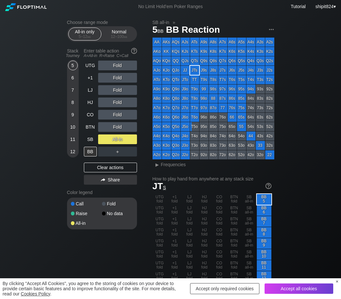  What do you see at coordinates (223, 42) in the screenshot?
I see `div: A7s` at bounding box center [223, 42].